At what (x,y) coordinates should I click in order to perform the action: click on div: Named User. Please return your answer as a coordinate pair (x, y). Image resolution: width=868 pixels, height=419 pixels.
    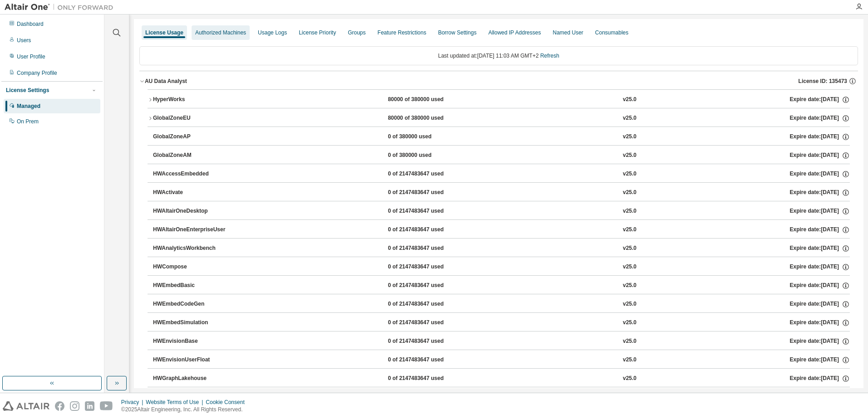
    Looking at the image, I should click on (567, 33).